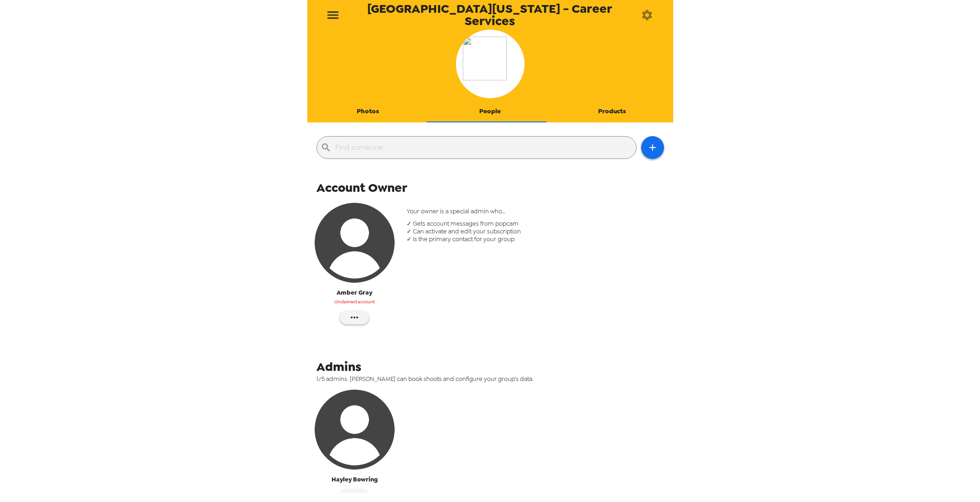 The height and width of the screenshot is (502, 980). Describe the element at coordinates (354, 479) in the screenshot. I see `span: Hayley Bowring` at that location.